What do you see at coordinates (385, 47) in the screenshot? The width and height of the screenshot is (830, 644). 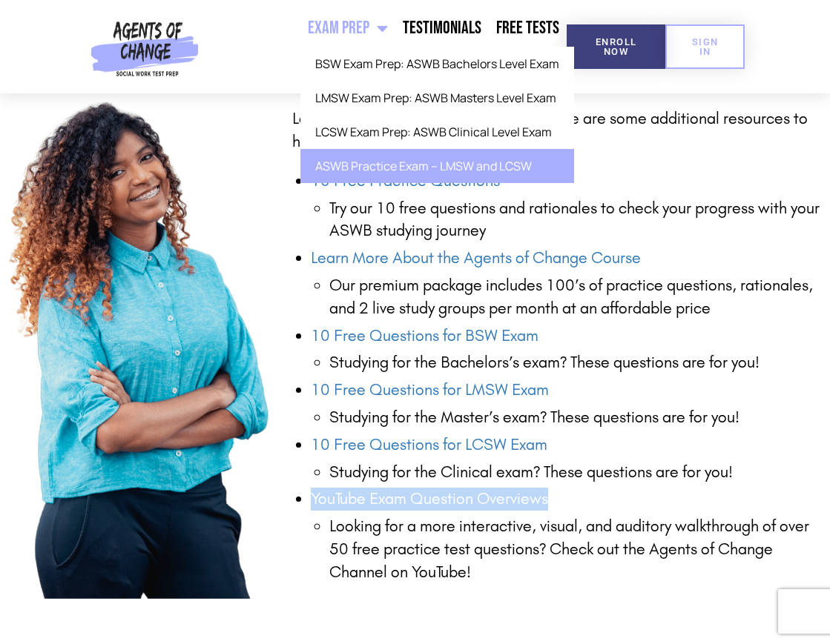 I see `nav: Menu` at bounding box center [385, 47].